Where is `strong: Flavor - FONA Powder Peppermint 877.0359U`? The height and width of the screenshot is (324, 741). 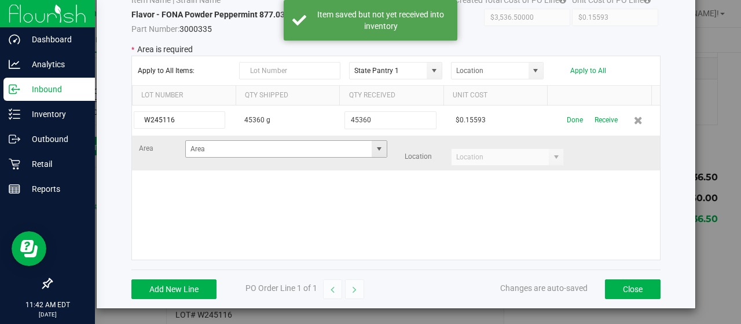 strong: Flavor - FONA Powder Peppermint 877.0359U is located at coordinates (215, 14).